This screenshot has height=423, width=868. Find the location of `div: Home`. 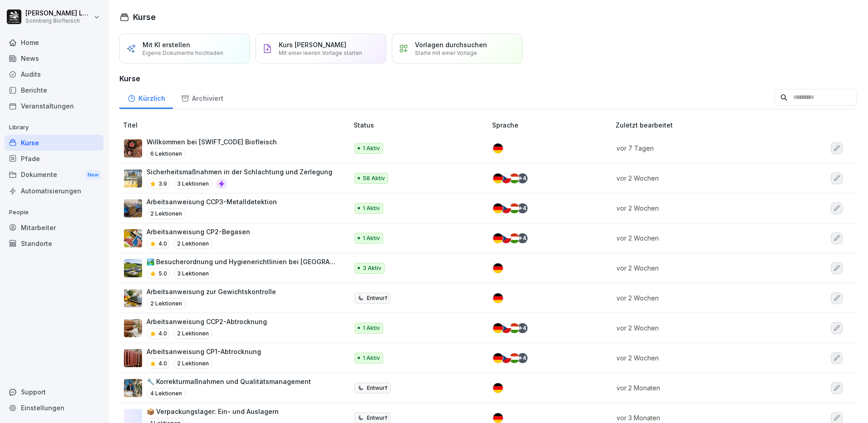

div: Home is located at coordinates (54, 43).